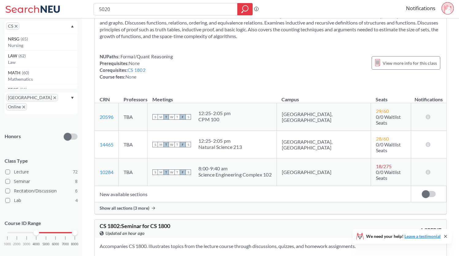 The width and height of the screenshot is (459, 256). I want to click on span: 4, so click(76, 200).